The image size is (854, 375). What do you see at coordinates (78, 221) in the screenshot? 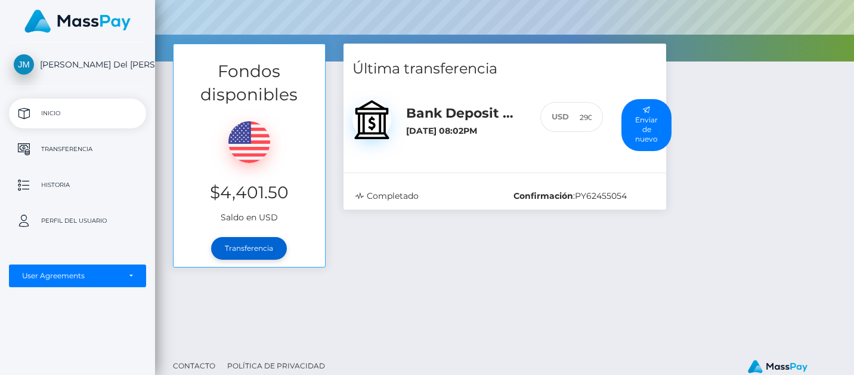
I see `a: Perfil del usuario` at bounding box center [78, 221].